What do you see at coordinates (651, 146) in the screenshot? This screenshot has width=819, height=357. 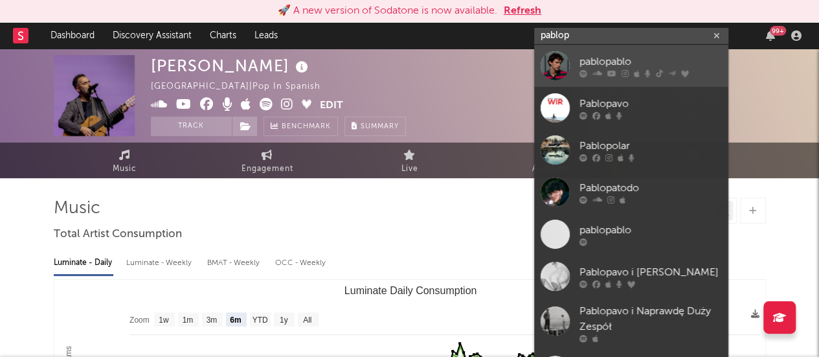 I see `div: Pablopolar` at bounding box center [651, 146].